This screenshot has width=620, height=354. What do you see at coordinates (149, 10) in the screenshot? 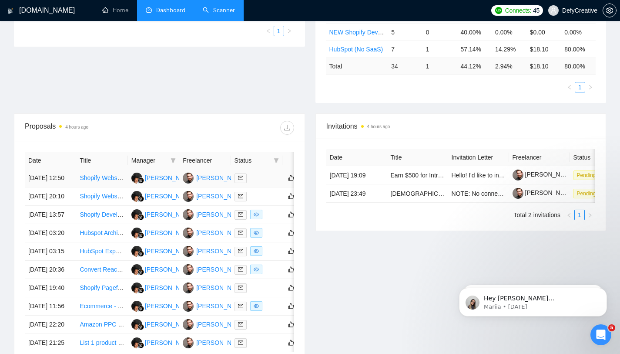
I see `span: dashboard` at bounding box center [149, 10].